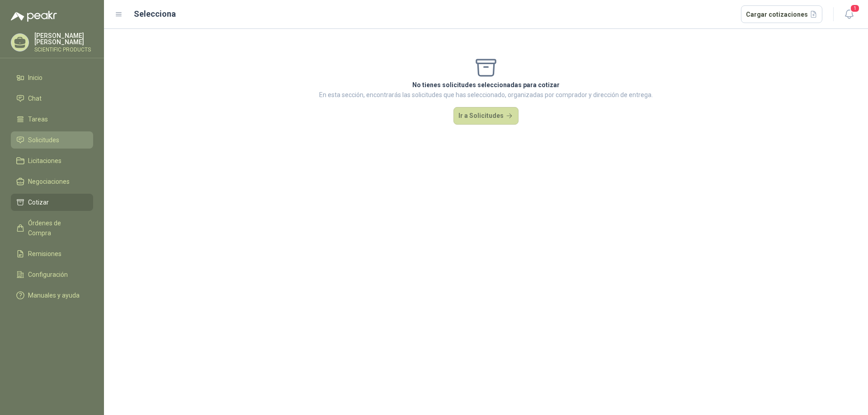  Describe the element at coordinates (52, 161) in the screenshot. I see `a: Licitaciones` at that location.